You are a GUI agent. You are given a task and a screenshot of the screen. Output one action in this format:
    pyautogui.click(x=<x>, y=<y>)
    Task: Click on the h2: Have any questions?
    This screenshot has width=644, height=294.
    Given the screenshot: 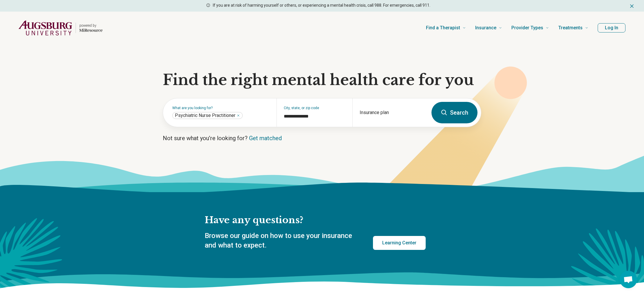 What is the action you would take?
    pyautogui.click(x=315, y=220)
    